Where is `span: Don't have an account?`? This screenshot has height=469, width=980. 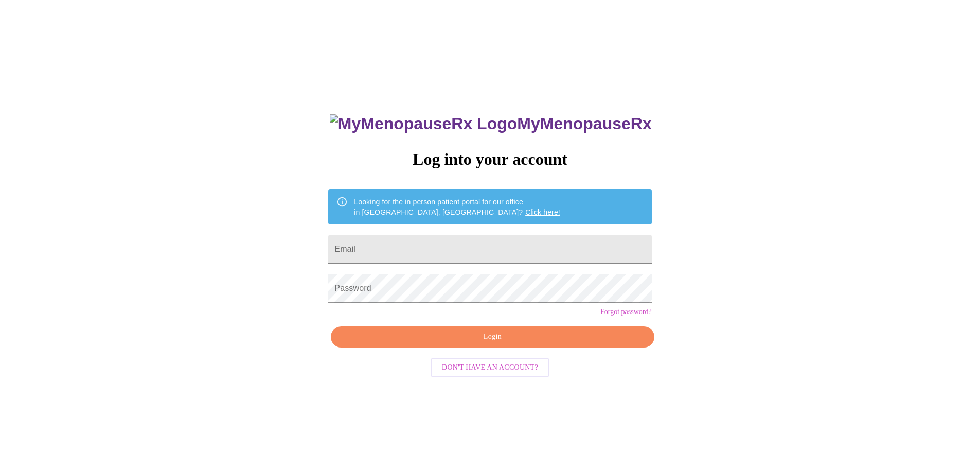 span: Don't have an account? is located at coordinates (490, 368).